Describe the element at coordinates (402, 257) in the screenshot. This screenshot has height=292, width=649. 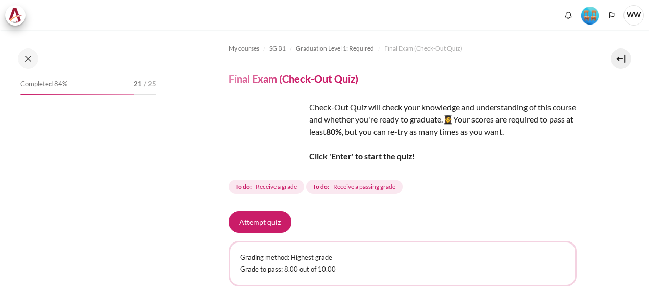
I see `p: Grading method: Highest grade` at that location.